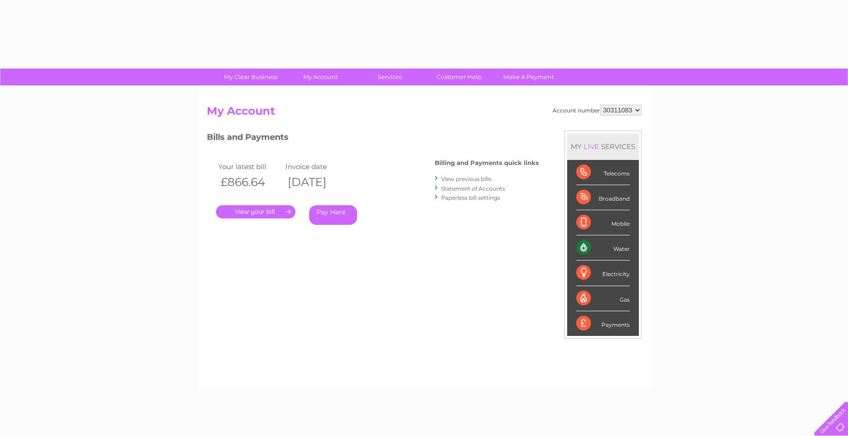 Image resolution: width=848 pixels, height=436 pixels. Describe the element at coordinates (592, 146) in the screenshot. I see `div: LIVE` at that location.